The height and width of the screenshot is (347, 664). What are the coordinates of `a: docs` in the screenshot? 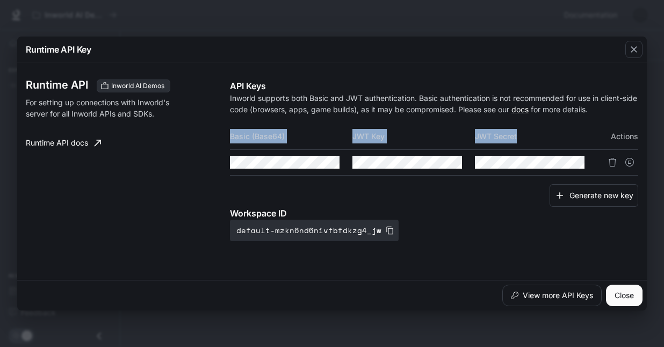 It's located at (520, 109).